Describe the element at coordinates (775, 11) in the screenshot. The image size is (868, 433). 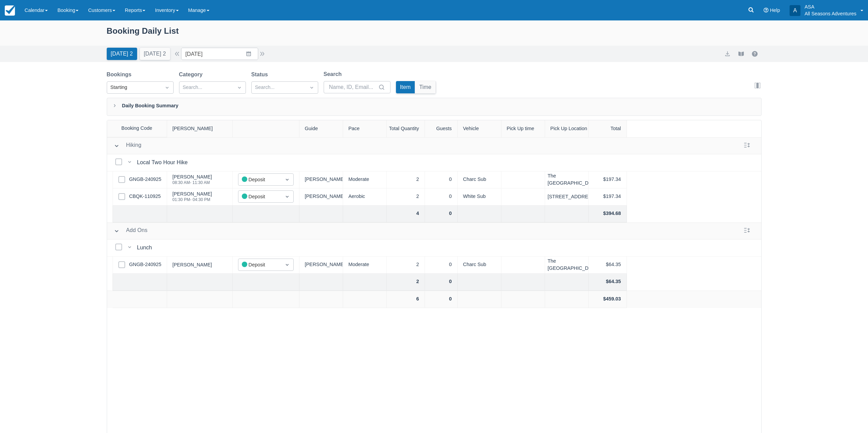
I see `span: Help` at that location.